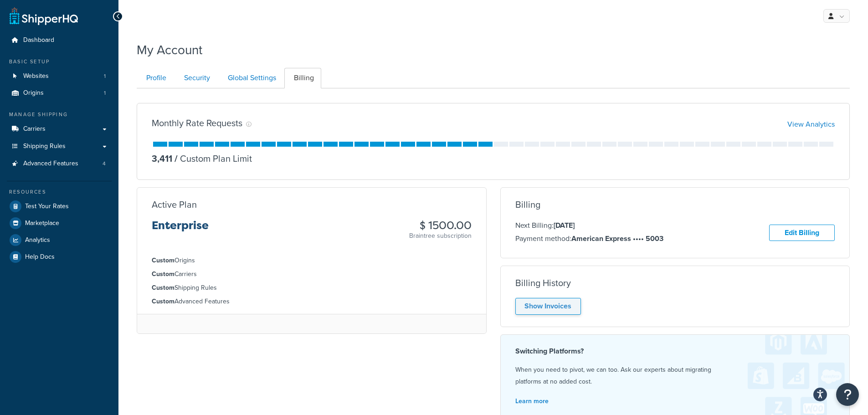 Image resolution: width=868 pixels, height=415 pixels. What do you see at coordinates (60, 223) in the screenshot?
I see `li: Marketplace` at bounding box center [60, 223].